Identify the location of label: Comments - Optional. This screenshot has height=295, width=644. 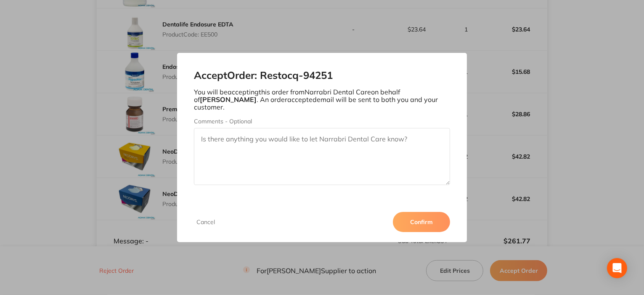
(322, 121).